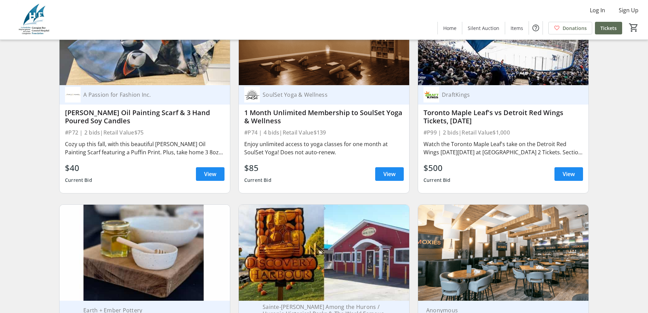 Image resolution: width=648 pixels, height=313 pixels. Describe the element at coordinates (507, 95) in the screenshot. I see `div: DraftKings` at that location.